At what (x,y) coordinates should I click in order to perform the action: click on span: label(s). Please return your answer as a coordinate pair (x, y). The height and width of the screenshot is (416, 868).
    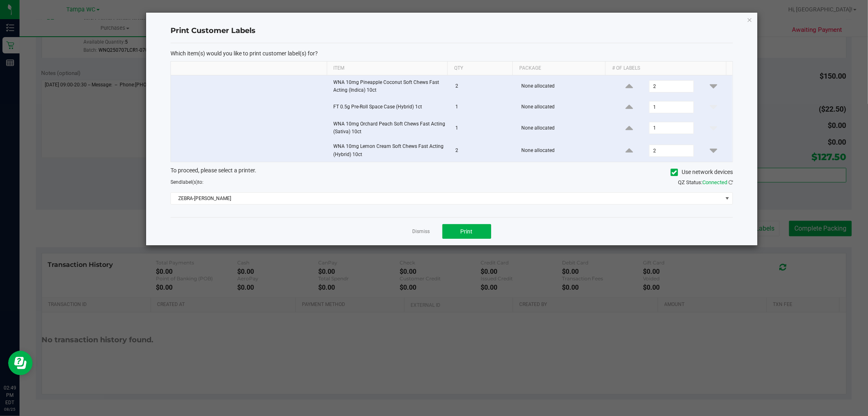
    Looking at the image, I should click on (190, 182).